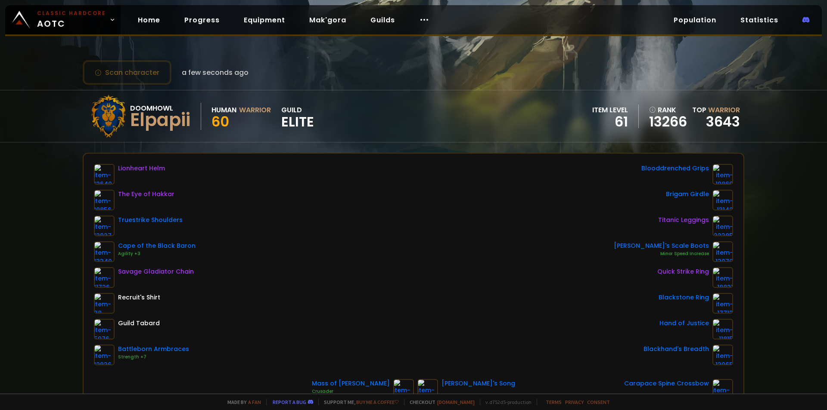 This screenshot has width=827, height=410. I want to click on img: item-19869, so click(723, 174).